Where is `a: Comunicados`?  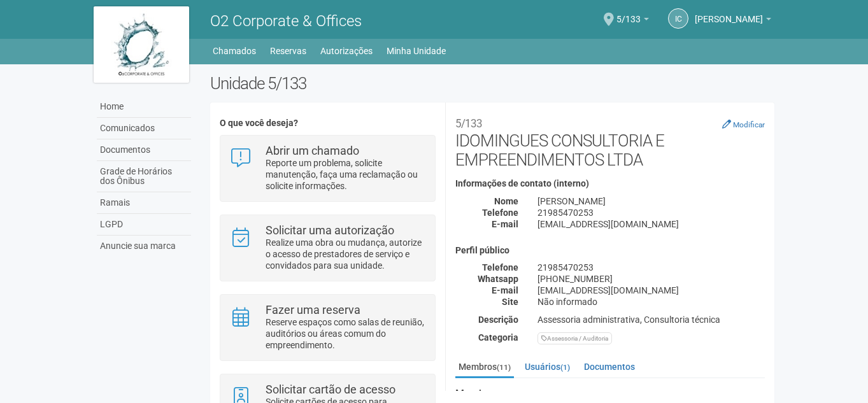 a: Comunicados is located at coordinates (144, 128).